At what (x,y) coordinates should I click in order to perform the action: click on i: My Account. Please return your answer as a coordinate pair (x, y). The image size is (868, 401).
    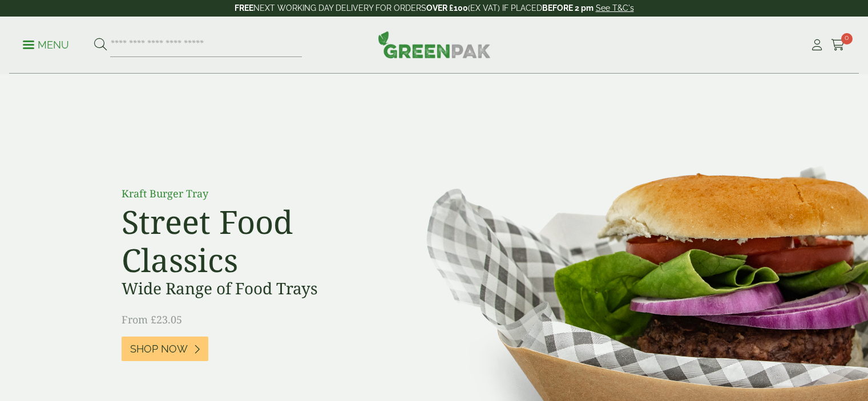
    Looking at the image, I should click on (817, 45).